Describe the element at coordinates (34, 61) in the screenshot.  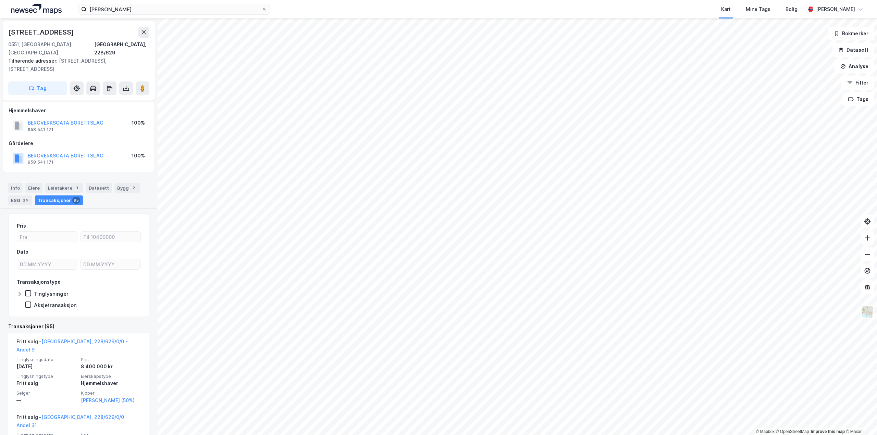
I see `span: Tilhørende adresser:` at that location.